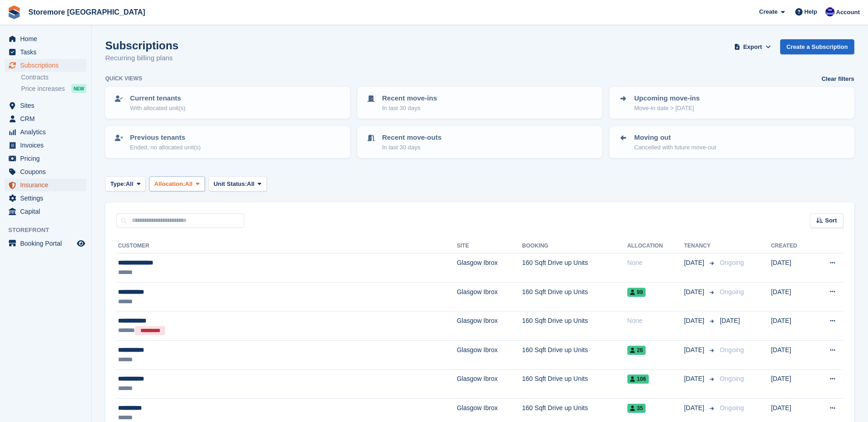  What do you see at coordinates (47, 65) in the screenshot?
I see `span: Subscriptions` at bounding box center [47, 65].